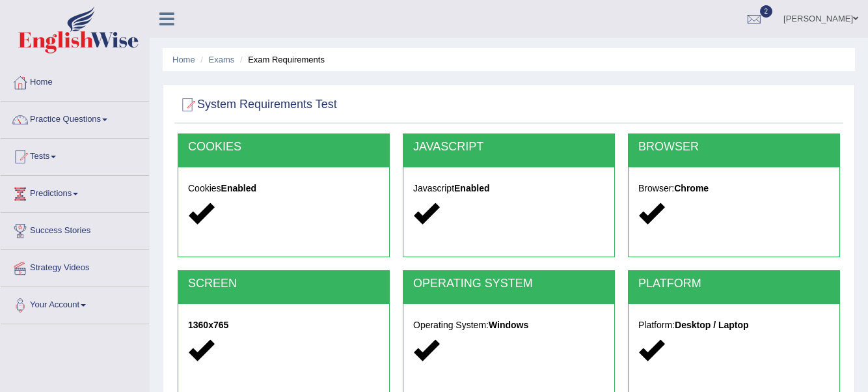  Describe the element at coordinates (283, 188) in the screenshot. I see `h5: Cookies` at that location.